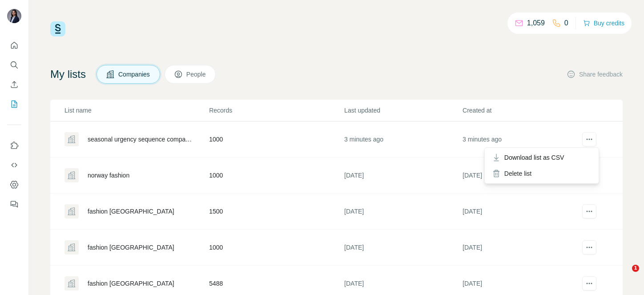 This screenshot has height=295, width=644. Describe the element at coordinates (14, 45) in the screenshot. I see `button: Quick start` at that location.